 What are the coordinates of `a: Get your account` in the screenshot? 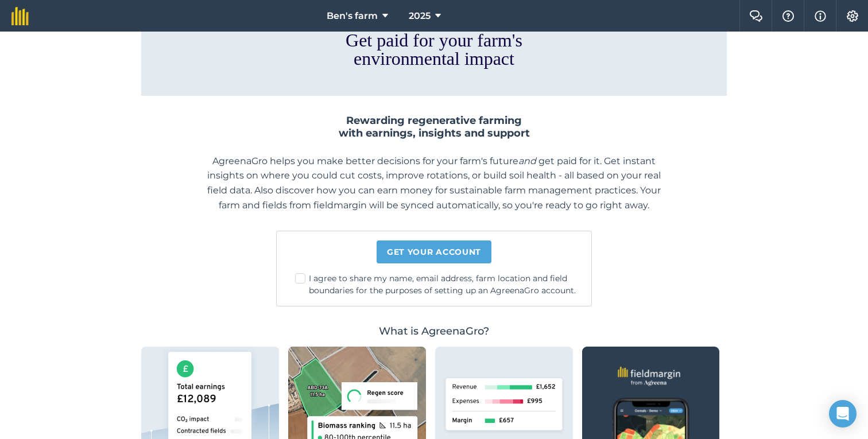 It's located at (434, 252).